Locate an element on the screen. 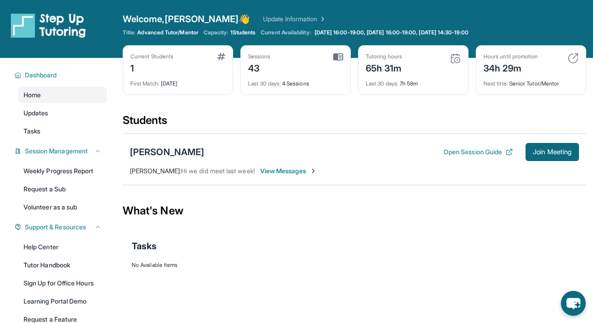 Image resolution: width=593 pixels, height=323 pixels. span: Title: is located at coordinates (129, 33).